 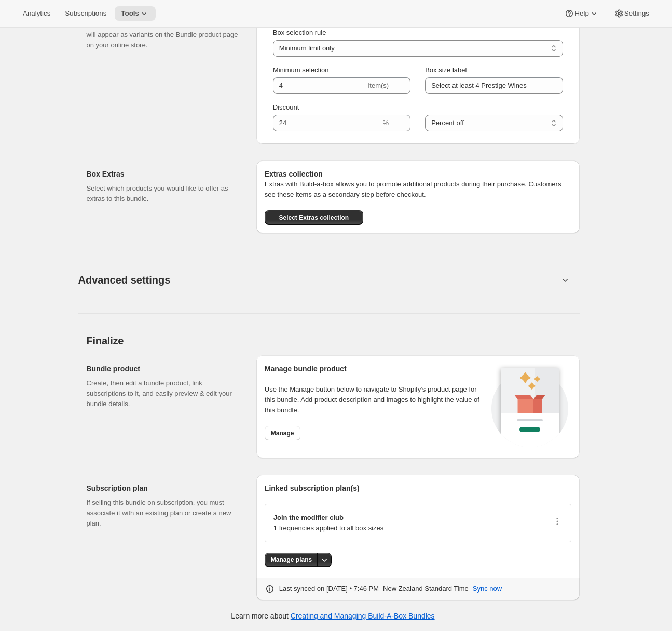 I want to click on h2: Finalize, so click(x=333, y=341).